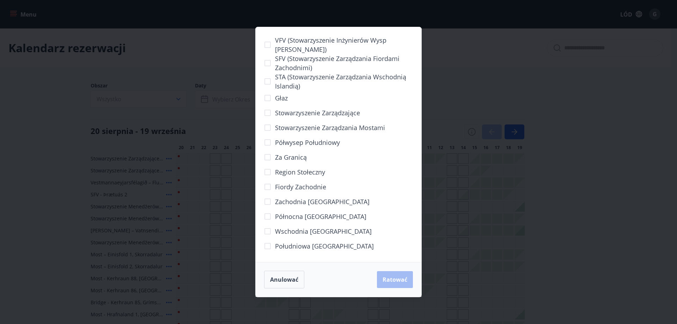 The height and width of the screenshot is (324, 677). What do you see at coordinates (337, 63) in the screenshot?
I see `font: SFV (Stowarzyszenie Zarządzania Fiordami Zachodnimi)` at bounding box center [337, 63].